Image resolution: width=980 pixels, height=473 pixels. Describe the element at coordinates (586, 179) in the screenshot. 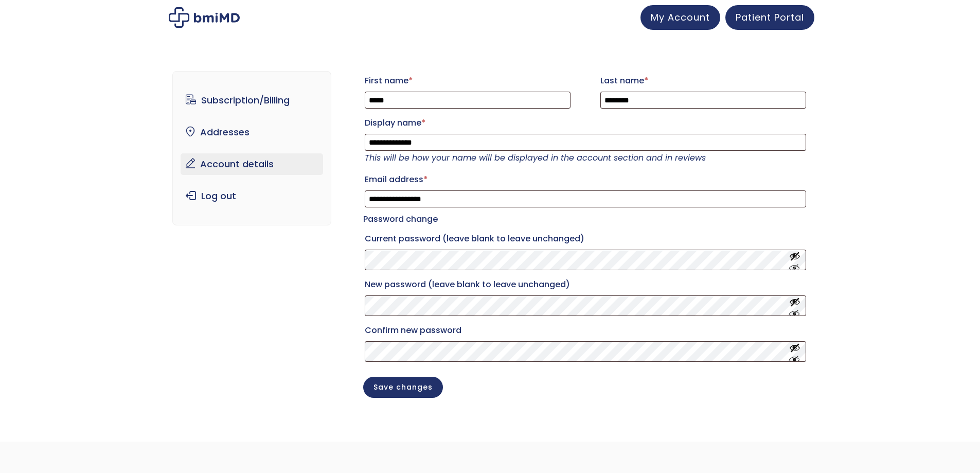

I see `label: Email address` at that location.